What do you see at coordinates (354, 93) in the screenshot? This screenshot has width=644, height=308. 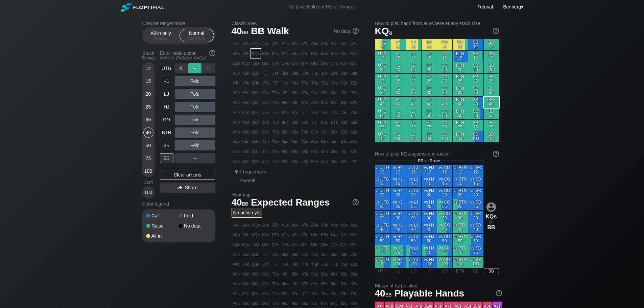 I see `div: 92s` at bounding box center [354, 93].